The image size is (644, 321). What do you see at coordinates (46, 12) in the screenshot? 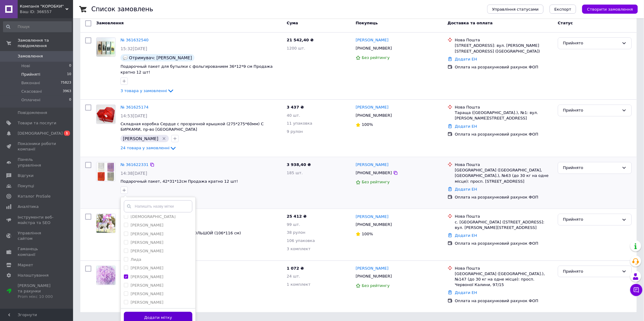
I see `div: Ваш ID: 366557` at bounding box center [46, 12].